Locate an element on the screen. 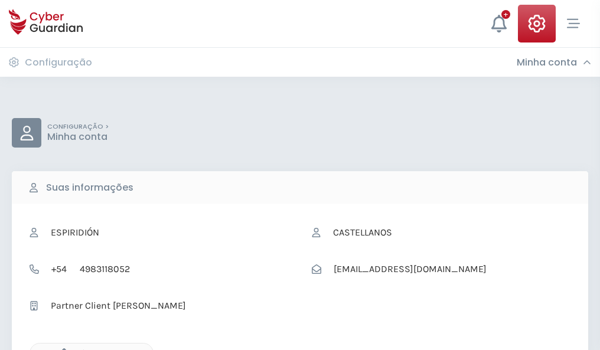 This screenshot has width=600, height=350. b: Suas informações is located at coordinates (90, 188).